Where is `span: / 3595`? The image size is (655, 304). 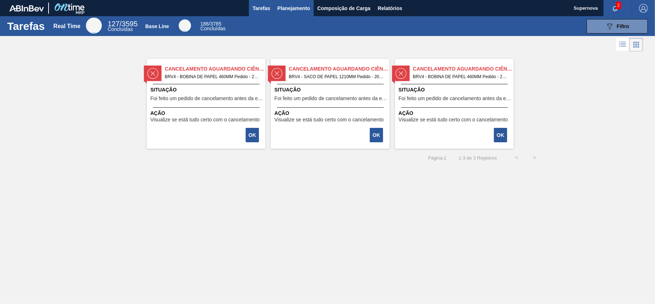
span: / 3595 is located at coordinates (122, 24).